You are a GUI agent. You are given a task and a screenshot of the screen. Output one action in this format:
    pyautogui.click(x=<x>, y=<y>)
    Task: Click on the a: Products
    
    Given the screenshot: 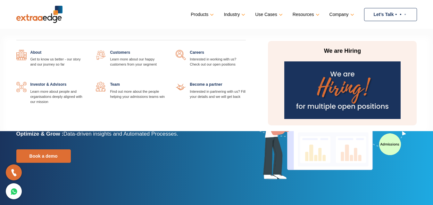 What is the action you would take?
    pyautogui.click(x=201, y=14)
    